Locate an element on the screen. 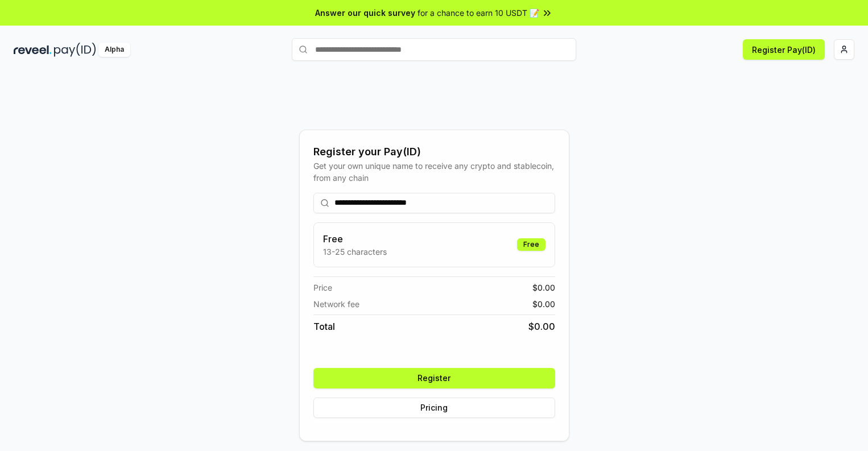  span: Network fee is located at coordinates (336, 304).